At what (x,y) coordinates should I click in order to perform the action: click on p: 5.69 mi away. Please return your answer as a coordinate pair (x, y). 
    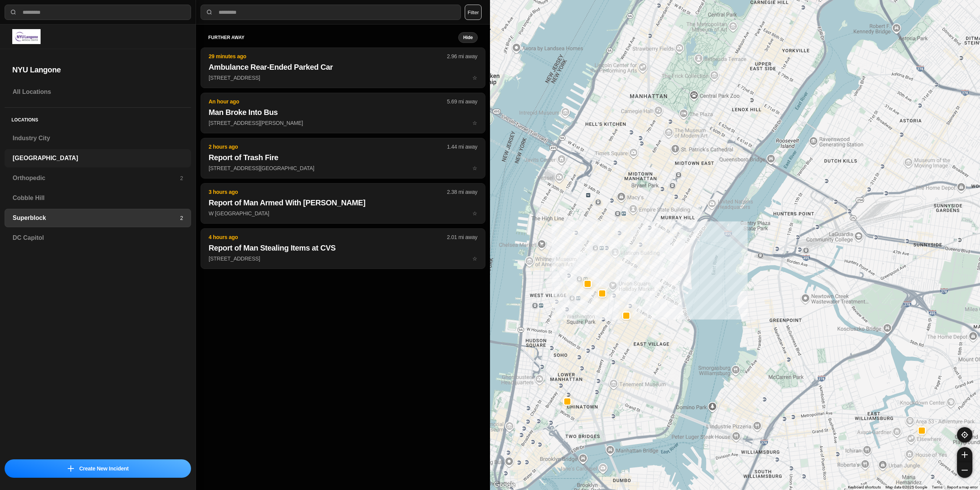
    Looking at the image, I should click on (462, 102).